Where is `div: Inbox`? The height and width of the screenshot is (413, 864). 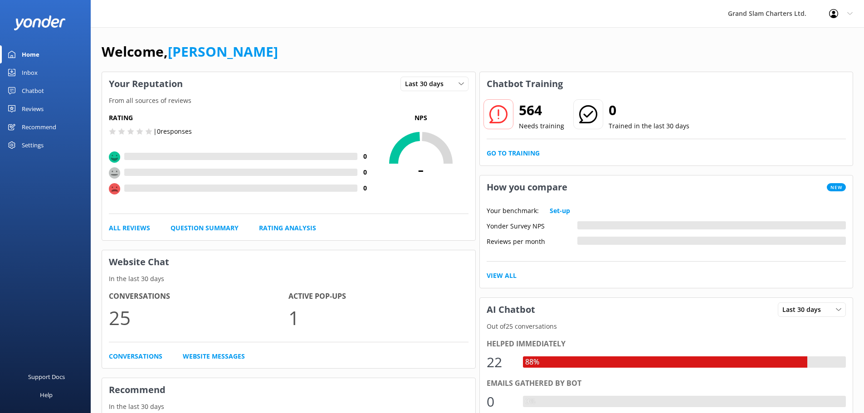
div: Inbox is located at coordinates (29, 73).